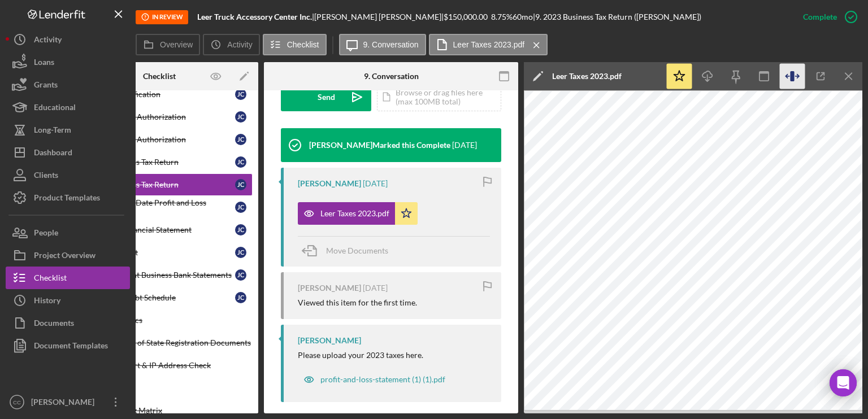 The image size is (868, 419). I want to click on div: Balance Sheet, so click(162, 253).